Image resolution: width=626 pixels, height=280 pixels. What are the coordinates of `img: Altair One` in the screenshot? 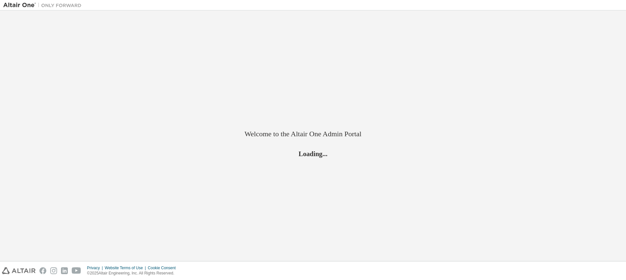 It's located at (44, 5).